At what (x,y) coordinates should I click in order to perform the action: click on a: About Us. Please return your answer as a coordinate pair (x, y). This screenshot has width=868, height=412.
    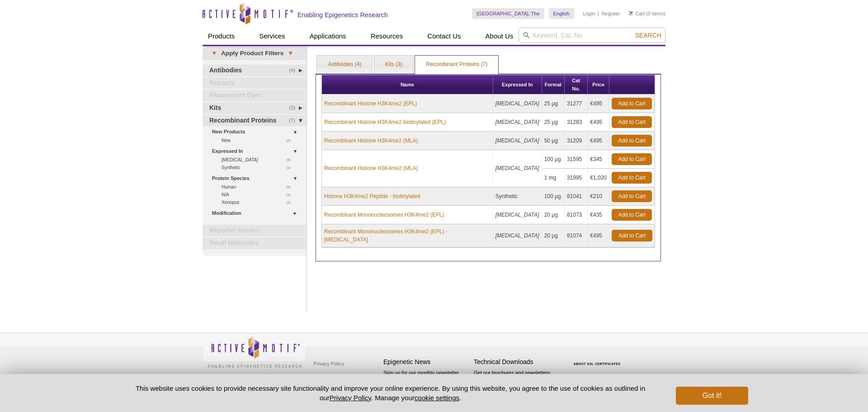
    Looking at the image, I should click on (499, 36).